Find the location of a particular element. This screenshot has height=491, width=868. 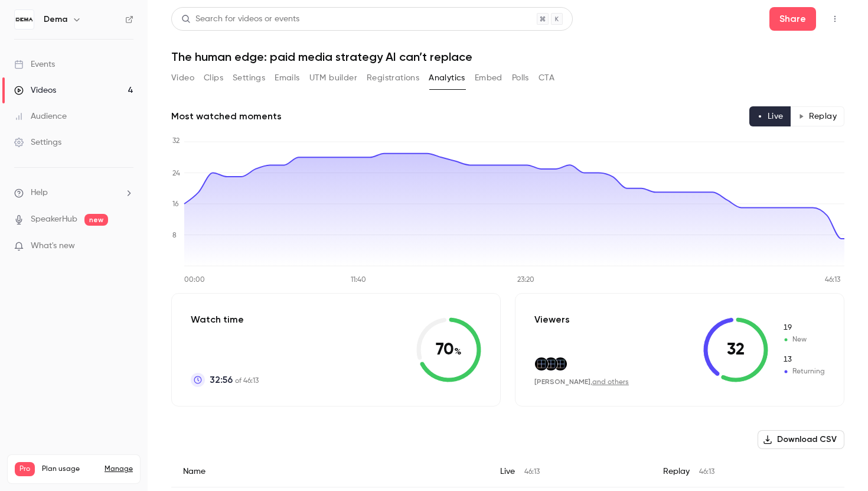

button: Polls is located at coordinates (520, 78).